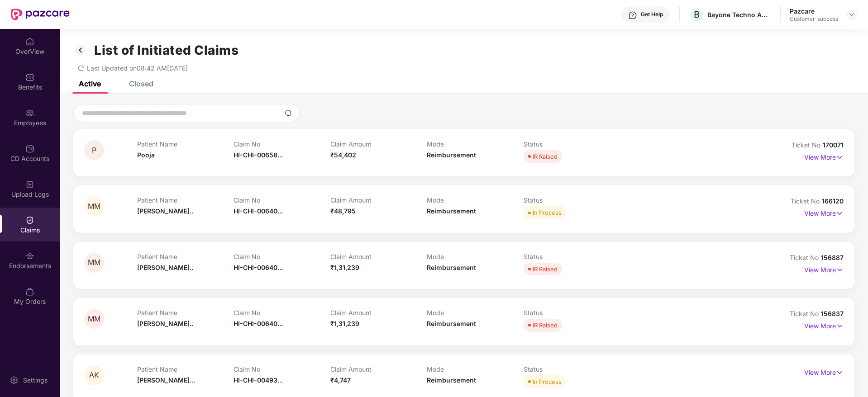 The width and height of the screenshot is (868, 397). What do you see at coordinates (30, 77) in the screenshot?
I see `img: svg+xml;base64,PHN2ZyBpZD0iQmVuZWZpdHMiIHhtbG5zPSJodHRwOi8vd3d3LnczLm9yZy8yMDAwL3N2ZyIgd2lkdGg9Ij...` at bounding box center [30, 77].